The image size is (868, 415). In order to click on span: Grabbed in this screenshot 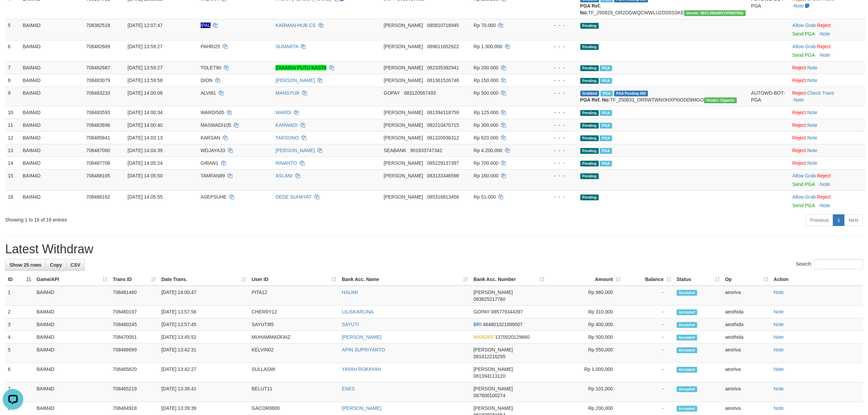, I will do `click(590, 93)`.